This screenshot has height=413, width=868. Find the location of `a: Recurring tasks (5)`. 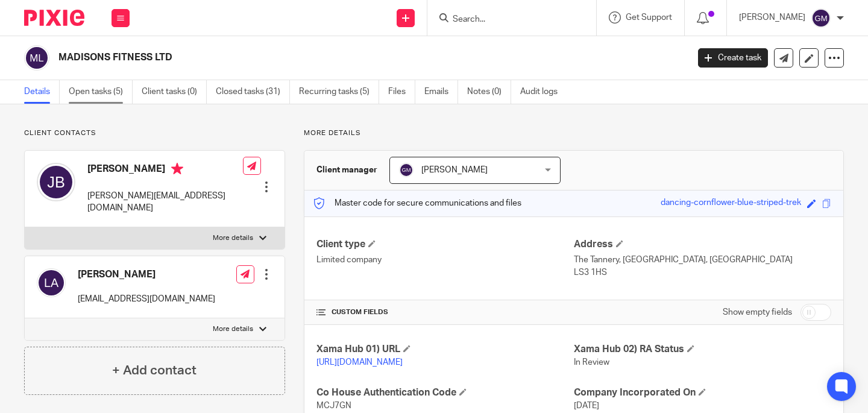

a: Recurring tasks (5) is located at coordinates (338, 92).